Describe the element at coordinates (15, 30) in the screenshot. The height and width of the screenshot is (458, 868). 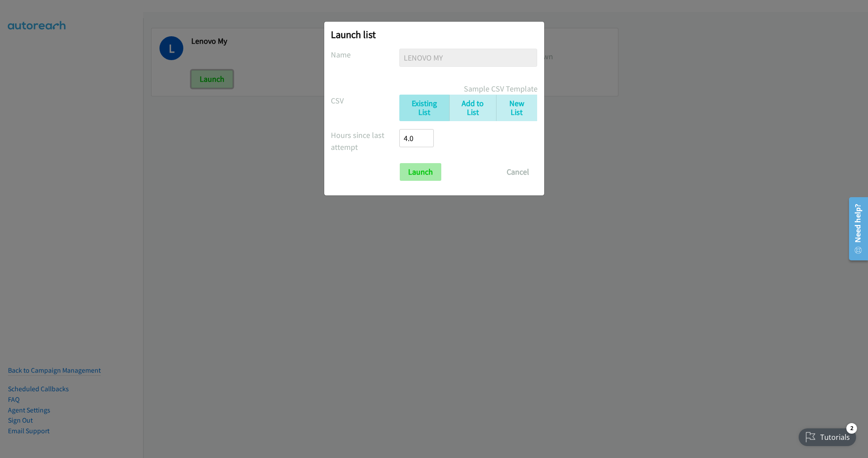
I see `div: Need help?` at that location.